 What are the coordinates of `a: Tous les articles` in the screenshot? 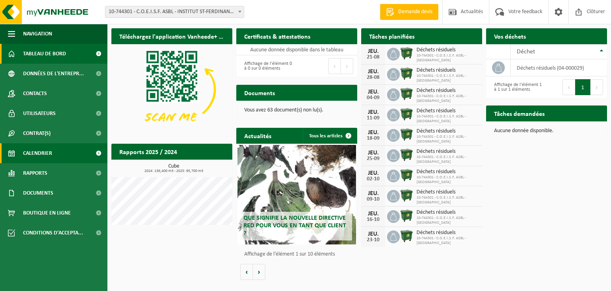 It's located at (329, 136).